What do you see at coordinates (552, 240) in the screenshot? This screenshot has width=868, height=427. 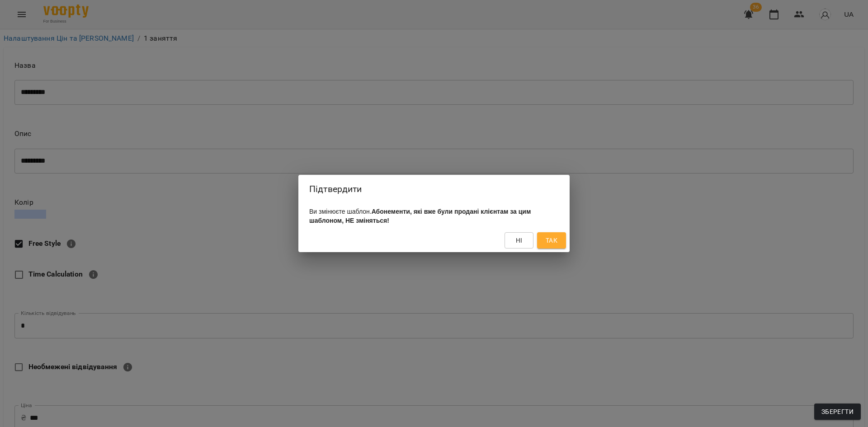 I see `button: Так` at bounding box center [552, 240].